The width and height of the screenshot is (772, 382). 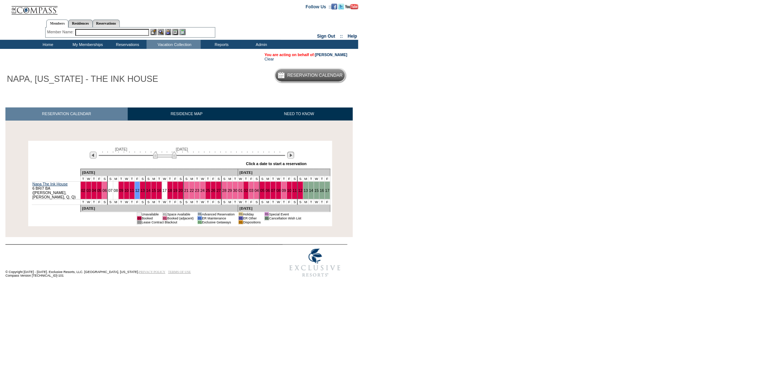 What do you see at coordinates (335, 6) in the screenshot?
I see `a: Become our fan on Facebook` at bounding box center [335, 6].